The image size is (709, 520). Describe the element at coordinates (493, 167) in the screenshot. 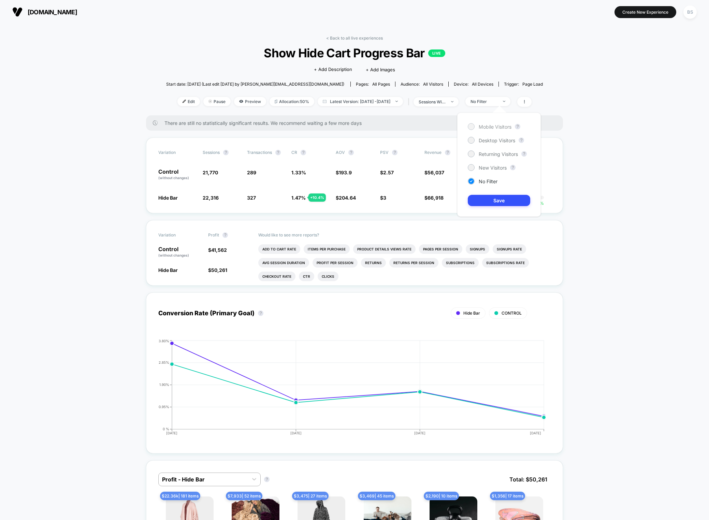

I see `span: New Visitors` at that location.